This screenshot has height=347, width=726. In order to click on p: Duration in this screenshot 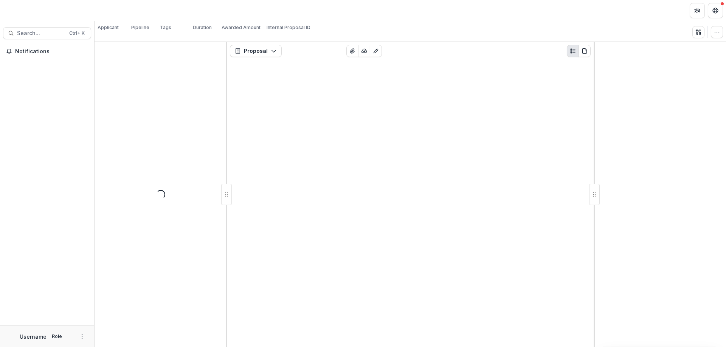, I will do `click(202, 28)`.